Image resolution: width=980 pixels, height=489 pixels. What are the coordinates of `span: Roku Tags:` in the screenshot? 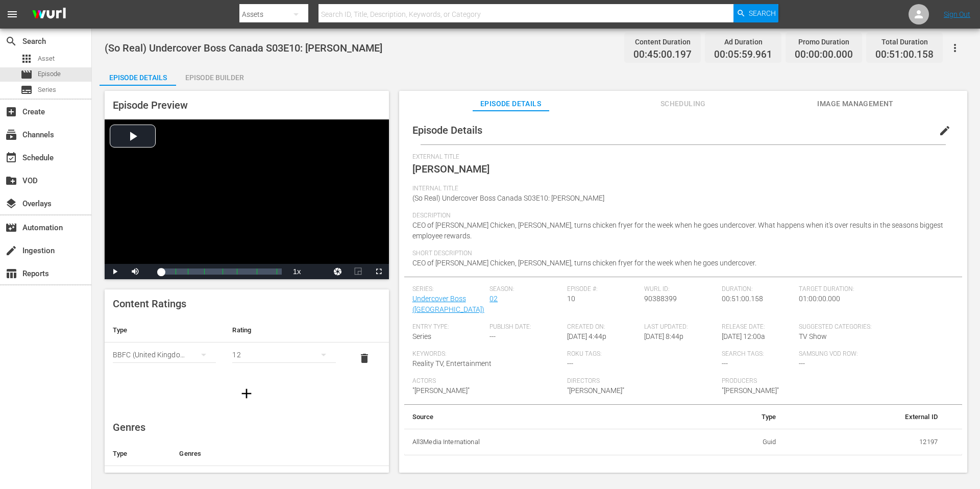 It's located at (642, 354).